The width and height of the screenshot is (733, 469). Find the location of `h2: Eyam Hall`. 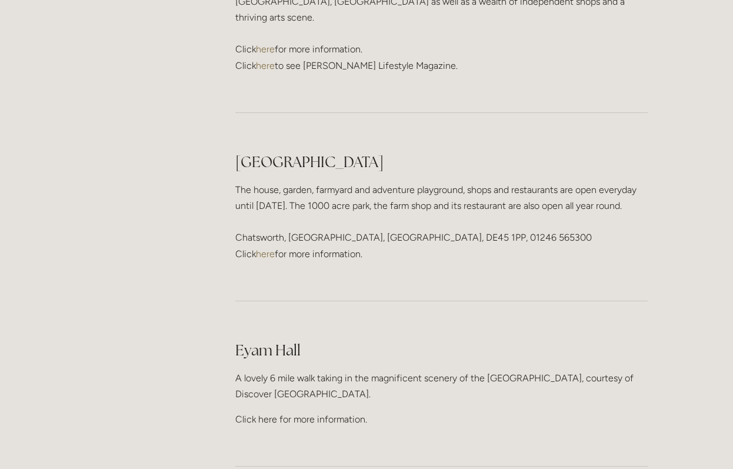

h2: Eyam Hall is located at coordinates (441, 350).